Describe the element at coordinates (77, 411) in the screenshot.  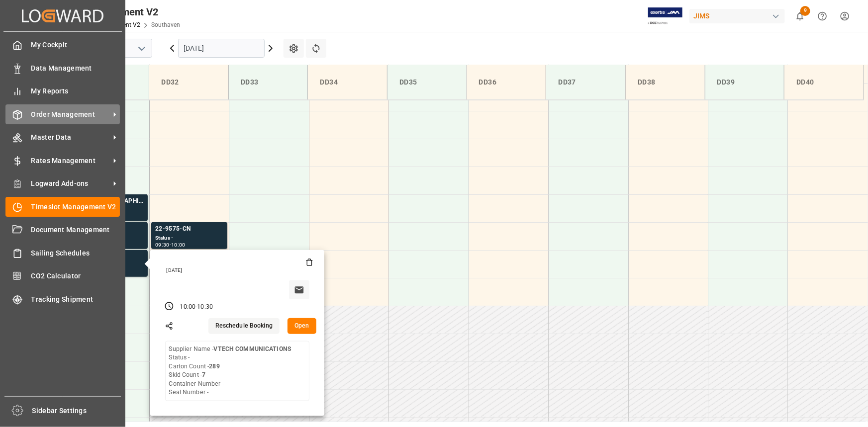
I see `span: Sidebar Settings` at that location.